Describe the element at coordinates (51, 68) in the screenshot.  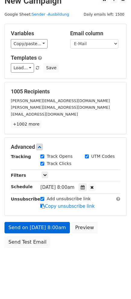
I see `button: Save` at that location.